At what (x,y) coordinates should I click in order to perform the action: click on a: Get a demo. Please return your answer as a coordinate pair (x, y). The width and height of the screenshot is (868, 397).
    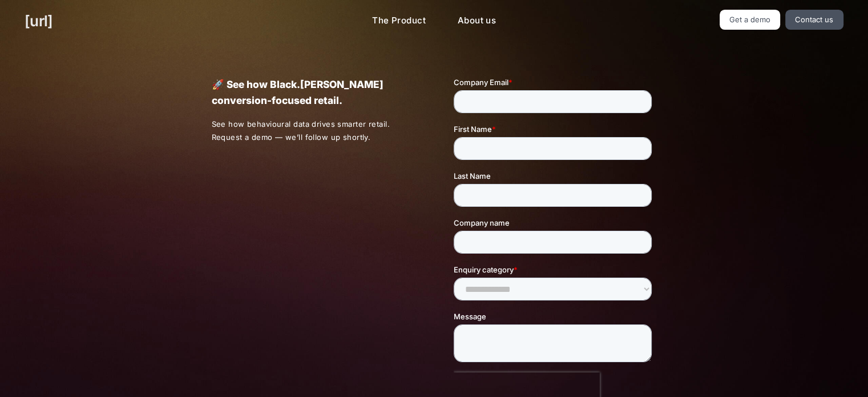
    Looking at the image, I should click on (750, 19).